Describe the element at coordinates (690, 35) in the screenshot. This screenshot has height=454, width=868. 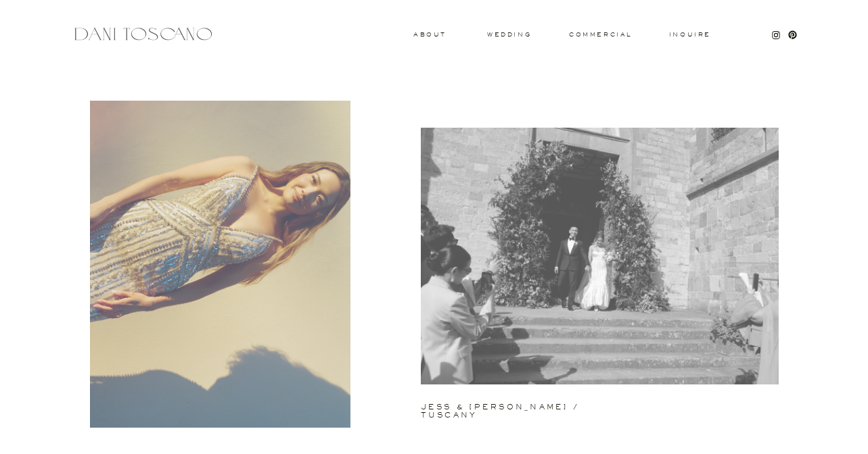
I see `h3: Inquire` at that location.